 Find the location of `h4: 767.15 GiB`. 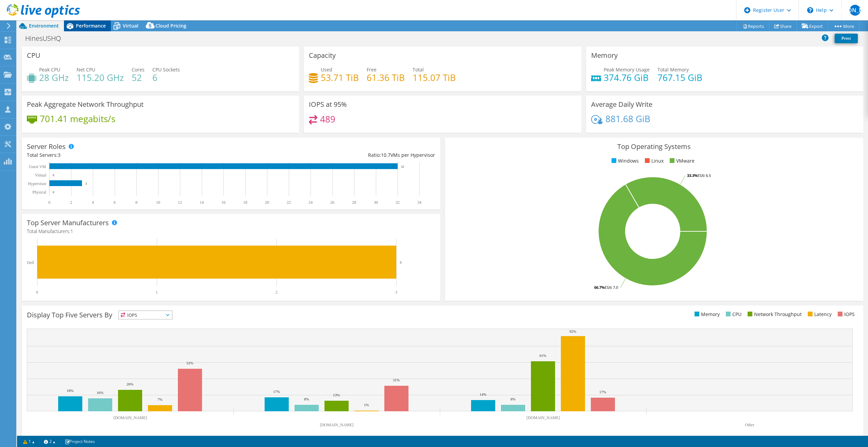

h4: 767.15 GiB is located at coordinates (680, 78).